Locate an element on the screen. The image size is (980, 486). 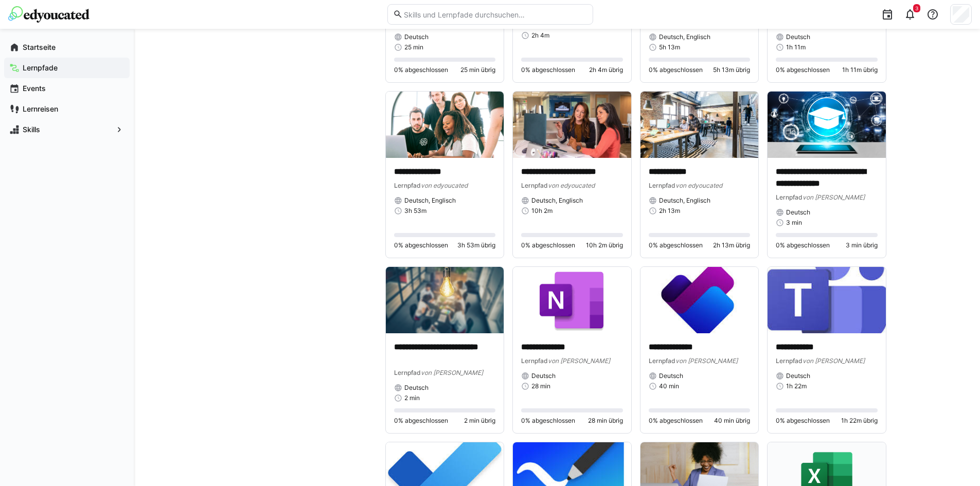
span: 2h 4m übrig is located at coordinates (606, 70).